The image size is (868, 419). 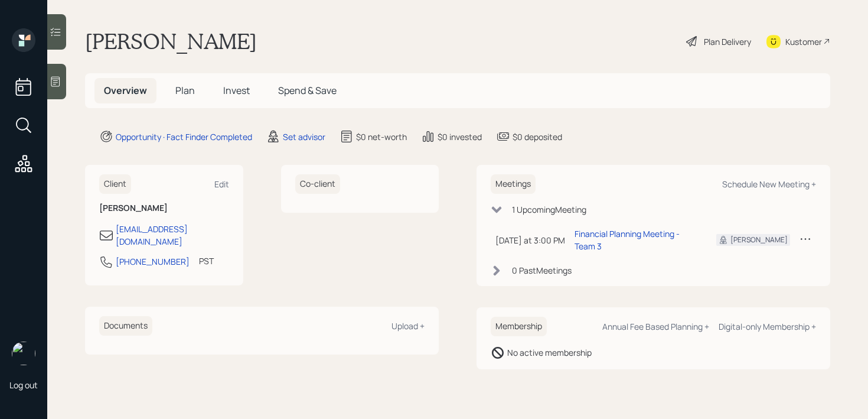 I want to click on span: Invest, so click(x=236, y=91).